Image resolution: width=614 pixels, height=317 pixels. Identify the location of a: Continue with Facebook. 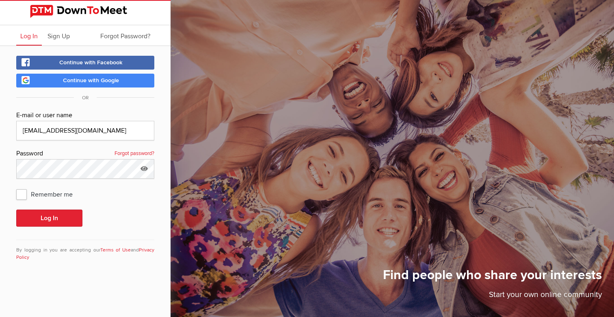
(85, 63).